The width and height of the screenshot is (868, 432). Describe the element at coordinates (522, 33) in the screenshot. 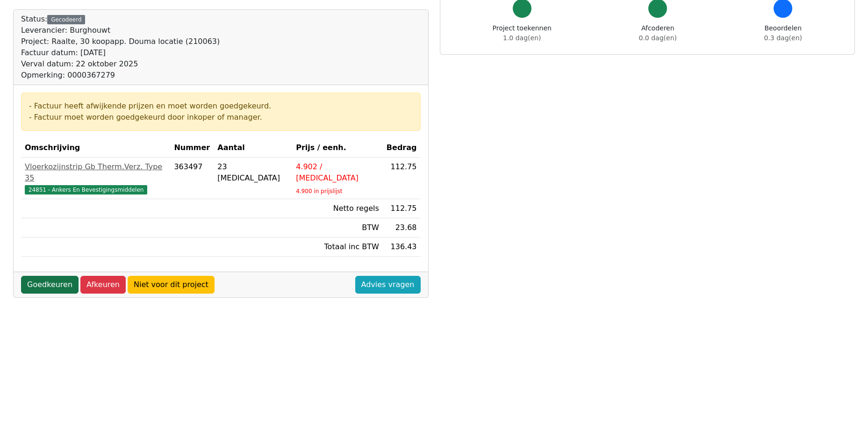

I see `div: Project toekennen` at that location.